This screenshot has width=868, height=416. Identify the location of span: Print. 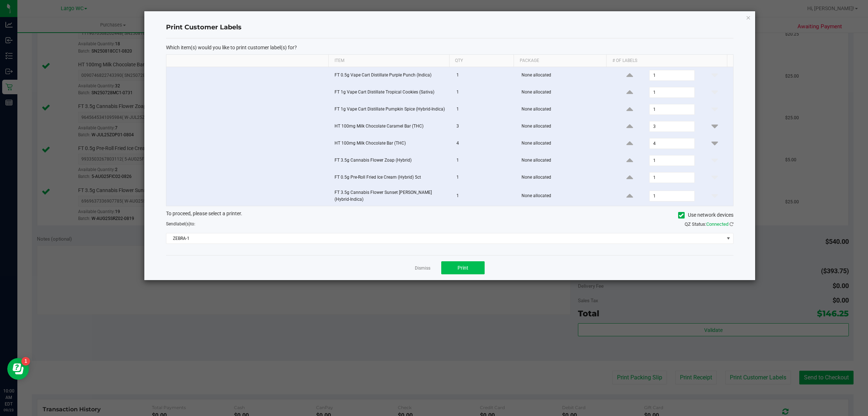
(463, 268).